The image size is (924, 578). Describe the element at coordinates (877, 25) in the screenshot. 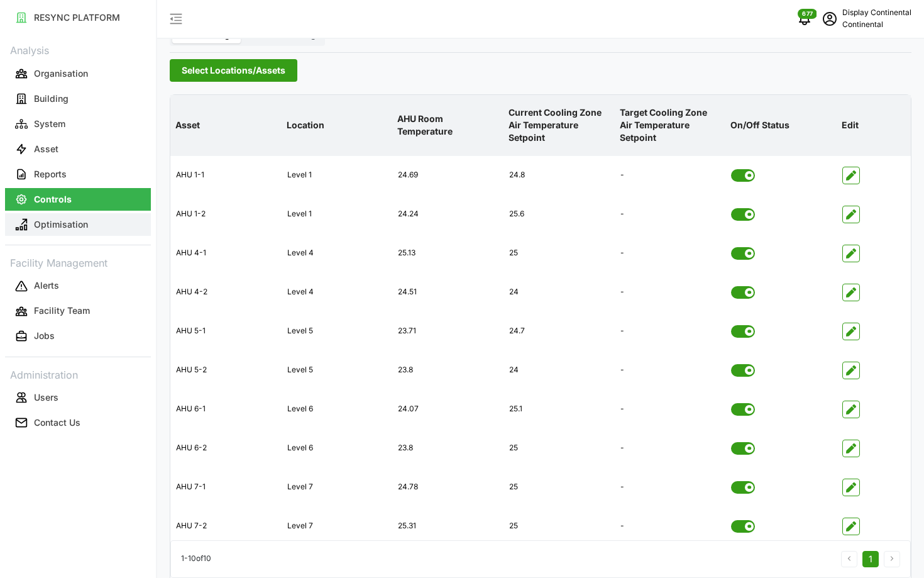

I see `p: Continental` at that location.